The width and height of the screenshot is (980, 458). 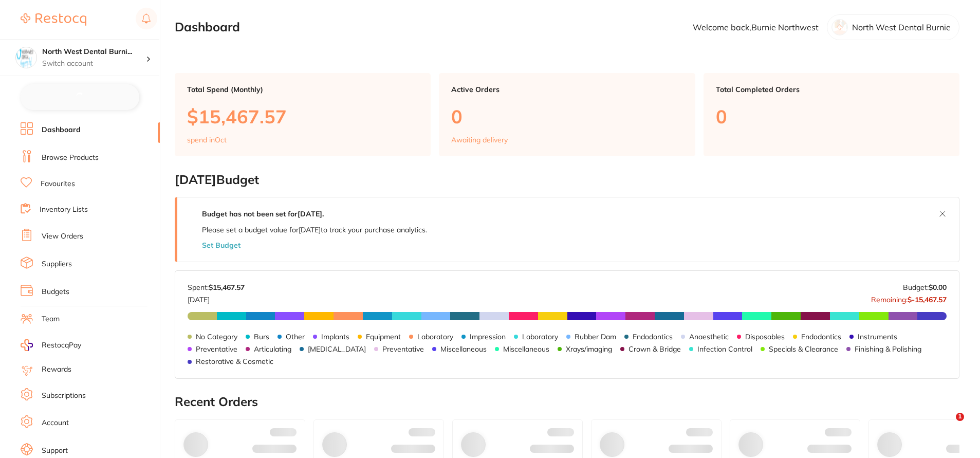 What do you see at coordinates (901, 27) in the screenshot?
I see `p: North West Dental Burnie` at bounding box center [901, 27].